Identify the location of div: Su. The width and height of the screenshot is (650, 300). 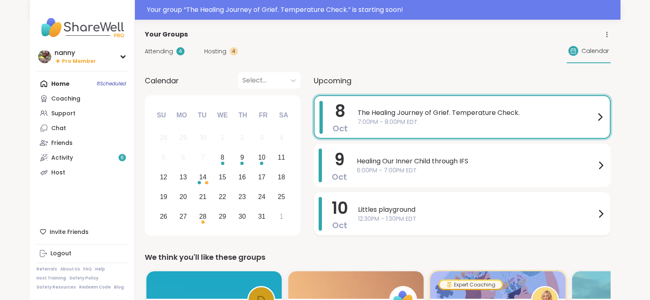
(161, 115).